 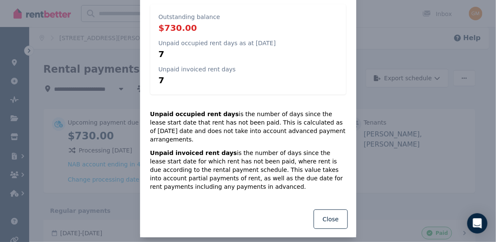 What do you see at coordinates (194, 114) in the screenshot?
I see `strong: Unpaid occupied rent days` at bounding box center [194, 114].